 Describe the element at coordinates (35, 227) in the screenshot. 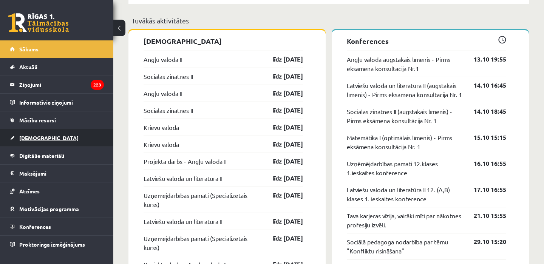

I see `span: Konferences` at that location.